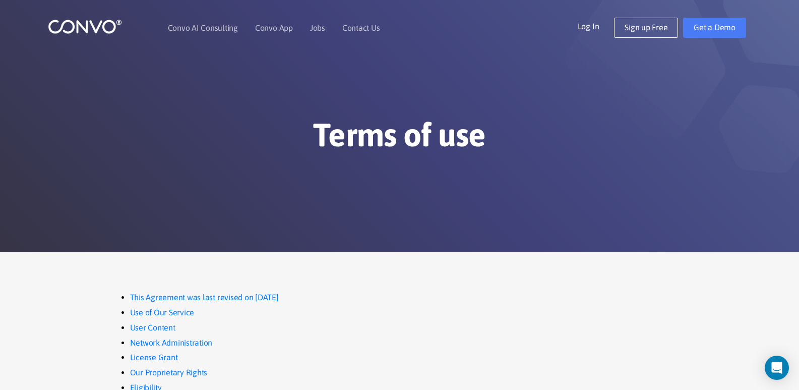 Image resolution: width=799 pixels, height=390 pixels. I want to click on h1: Terms of use, so click(400, 139).